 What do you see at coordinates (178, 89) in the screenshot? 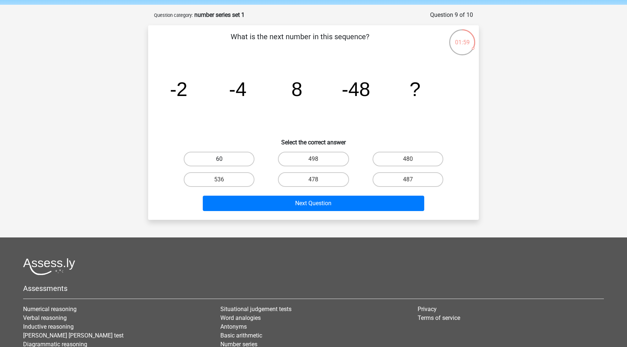
I see `tspan: -2` at bounding box center [178, 89].